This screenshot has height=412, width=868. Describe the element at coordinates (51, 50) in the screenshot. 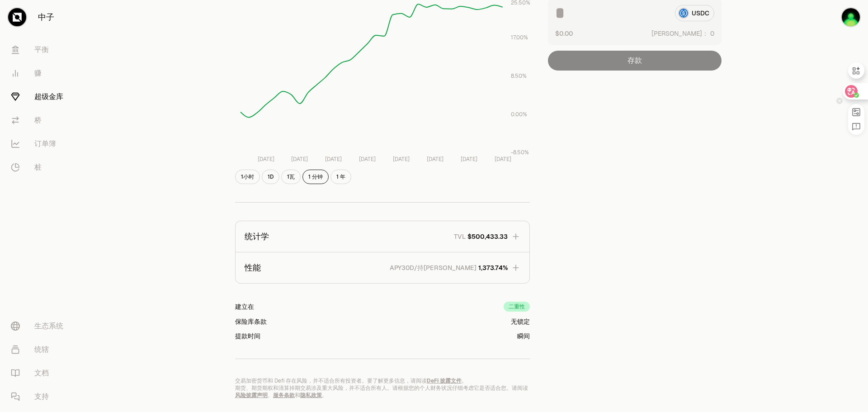

I see `a: 平衡` at that location.